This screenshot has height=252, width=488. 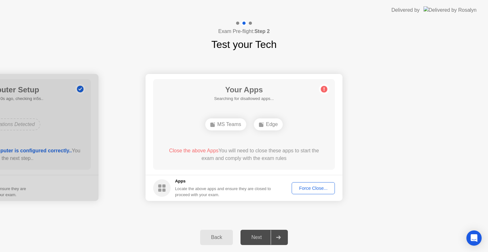 I want to click on span: Close the above Apps, so click(x=194, y=151).